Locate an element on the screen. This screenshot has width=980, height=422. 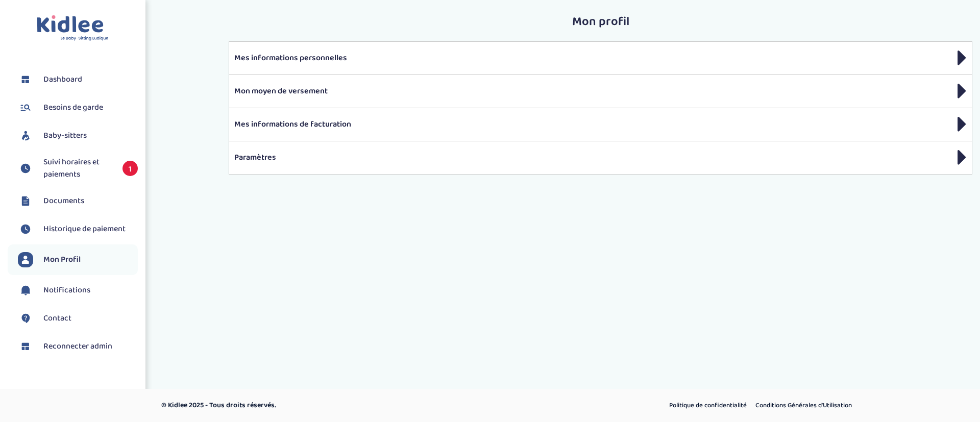
a: Besoins de garde is located at coordinates (78, 108).